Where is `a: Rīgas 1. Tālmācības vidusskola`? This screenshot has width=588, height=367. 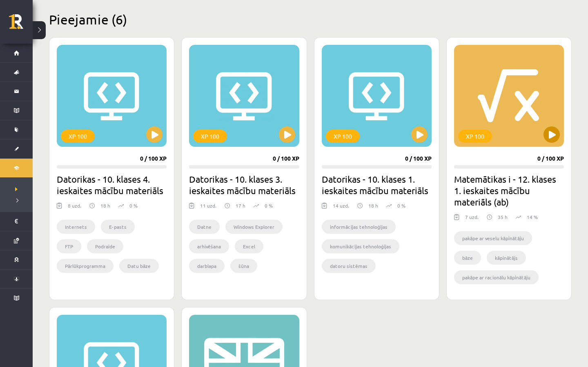
a: Rīgas 1. Tālmācības vidusskola is located at coordinates (21, 24).